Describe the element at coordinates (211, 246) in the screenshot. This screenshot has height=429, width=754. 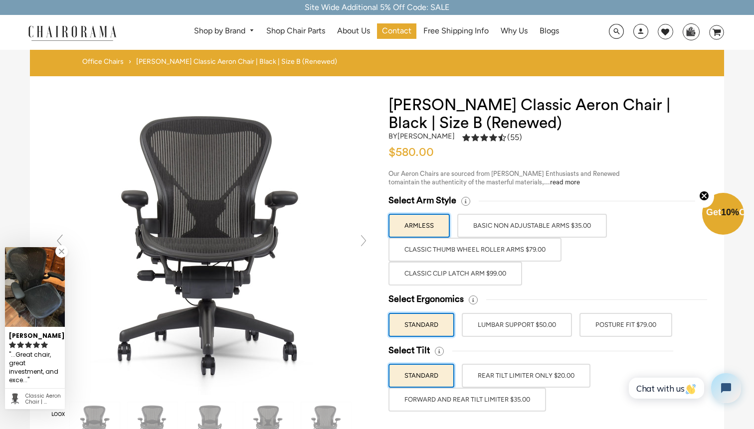
I see `img: DSC_5077_grande.jpg` at that location.